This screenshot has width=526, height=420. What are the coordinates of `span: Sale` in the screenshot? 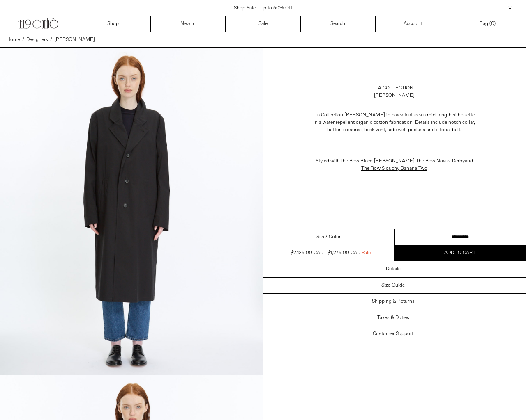 It's located at (366, 253).